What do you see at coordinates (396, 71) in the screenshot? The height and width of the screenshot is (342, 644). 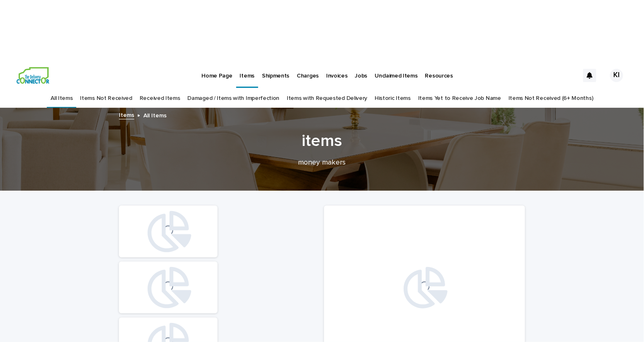 I see `p: Unclaimed Items` at bounding box center [396, 71].